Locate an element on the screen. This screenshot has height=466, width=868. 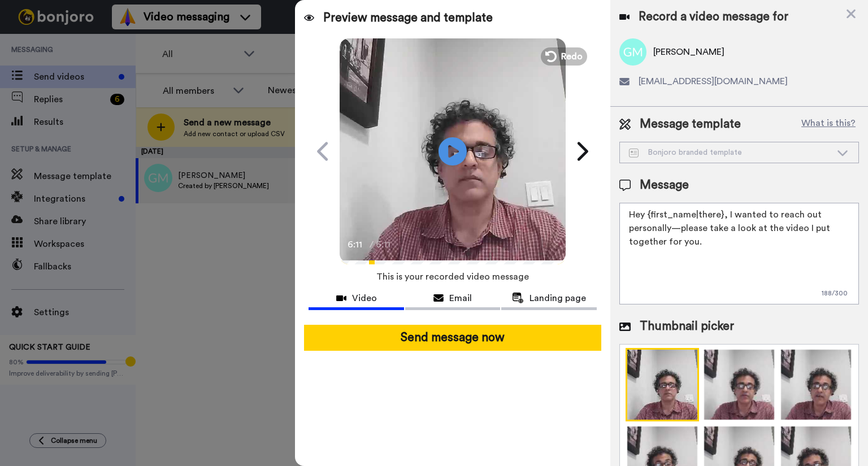
span: Message template is located at coordinates (690, 124).